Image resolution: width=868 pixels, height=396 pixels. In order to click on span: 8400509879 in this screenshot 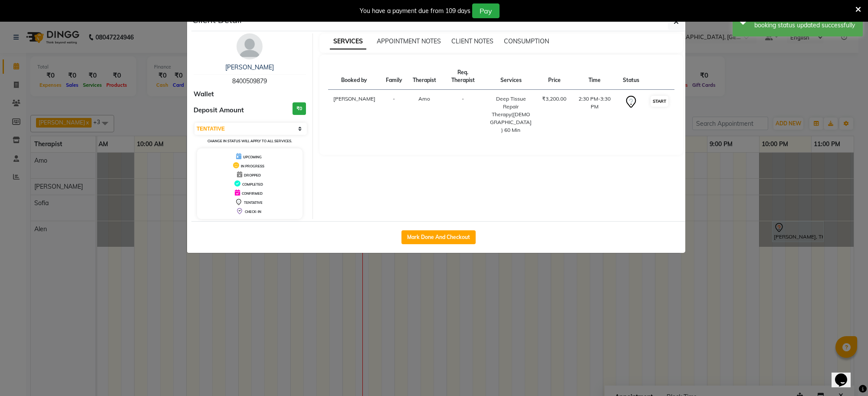, I will do `click(249, 81)`.